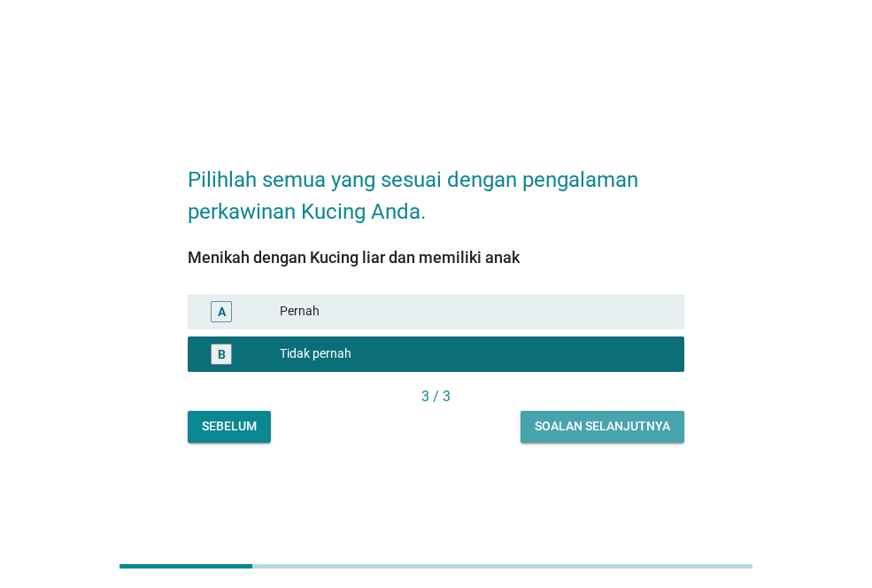  I want to click on div: 3 / 3, so click(435, 396).